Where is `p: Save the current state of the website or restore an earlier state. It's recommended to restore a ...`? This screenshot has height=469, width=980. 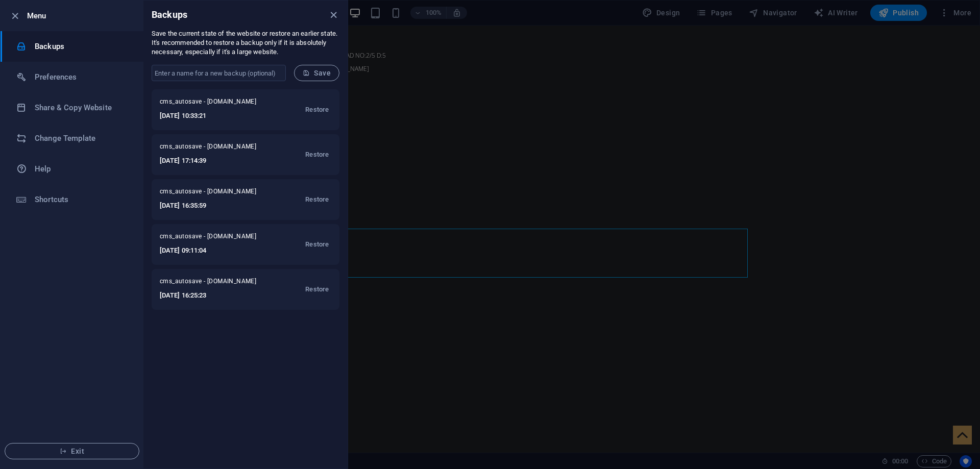
p: Save the current state of the website or restore an earlier state. It's recommended to restore a ... is located at coordinates (246, 43).